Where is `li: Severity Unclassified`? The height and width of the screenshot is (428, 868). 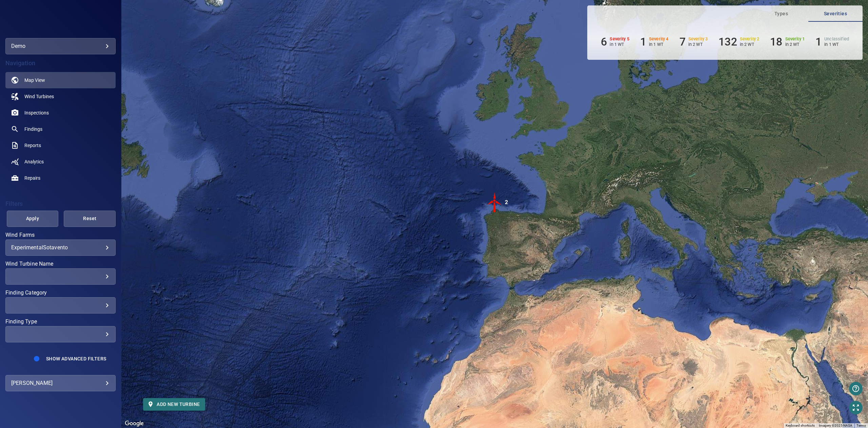
li: Severity Unclassified is located at coordinates (832, 42).